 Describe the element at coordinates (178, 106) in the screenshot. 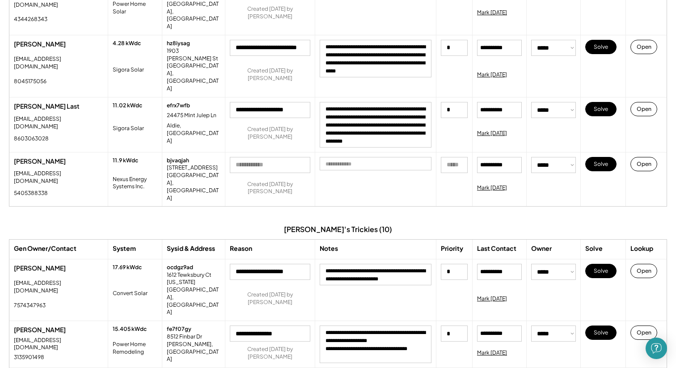

I see `div: efrx7wfb` at that location.